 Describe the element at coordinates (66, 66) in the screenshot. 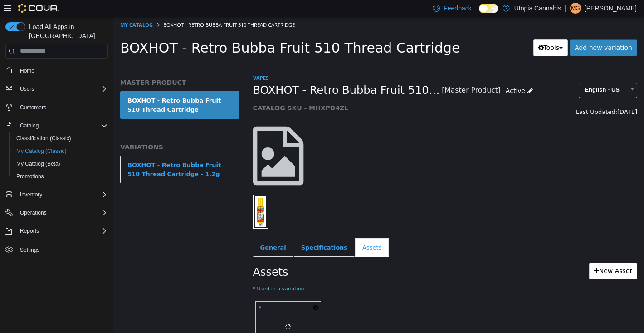

I see `h5: MASTER PRODUCT` at that location.